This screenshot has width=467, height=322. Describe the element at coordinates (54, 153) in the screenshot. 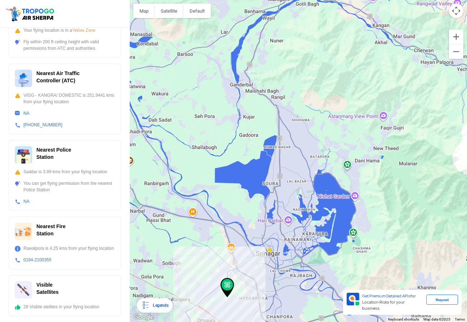

I see `span: Nearest Police Station` at that location.